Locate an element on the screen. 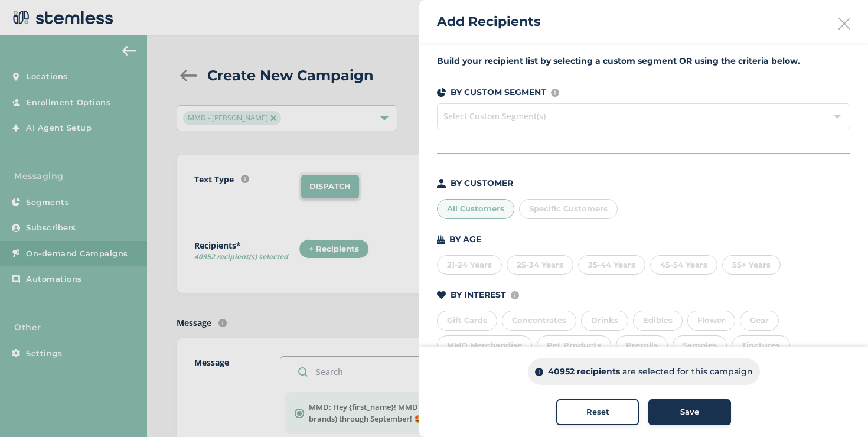  img: icon-segments-dark-074adb27.svg is located at coordinates (441, 92).